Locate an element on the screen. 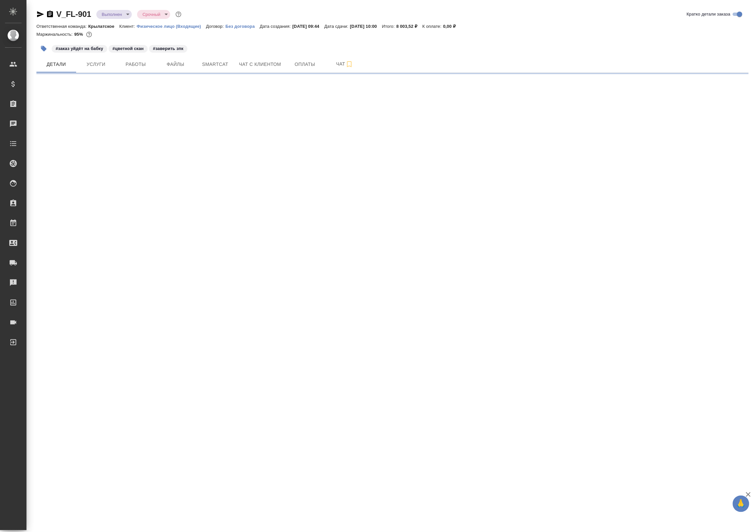 The height and width of the screenshot is (532, 756). button: Выполнен is located at coordinates (112, 15).